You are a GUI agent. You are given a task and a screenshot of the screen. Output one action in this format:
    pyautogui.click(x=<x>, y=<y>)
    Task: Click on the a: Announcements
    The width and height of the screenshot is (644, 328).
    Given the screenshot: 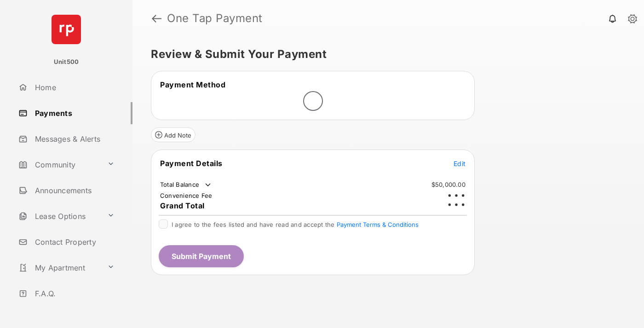 What is the action you would take?
    pyautogui.click(x=74, y=190)
    